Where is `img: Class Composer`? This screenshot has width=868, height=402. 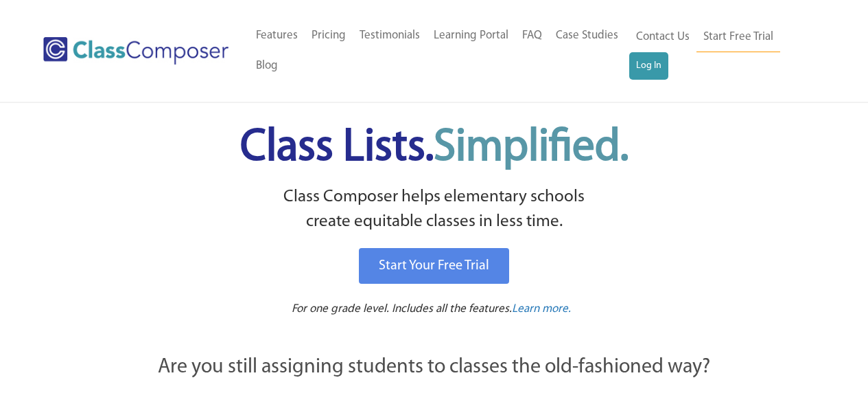 img: Class Composer is located at coordinates (136, 51).